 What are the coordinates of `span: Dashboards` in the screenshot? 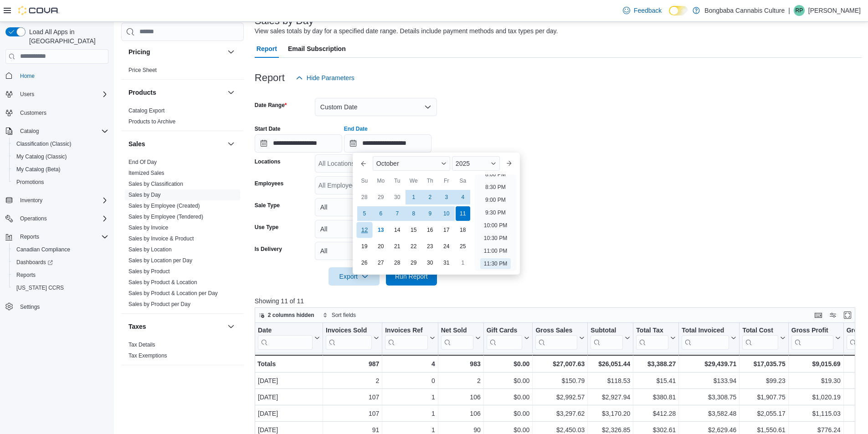 It's located at (35, 262).